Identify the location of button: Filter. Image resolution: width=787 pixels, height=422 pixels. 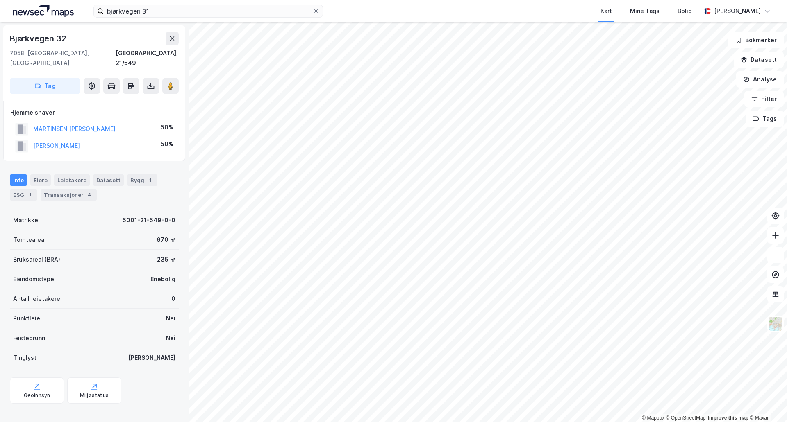
(764, 99).